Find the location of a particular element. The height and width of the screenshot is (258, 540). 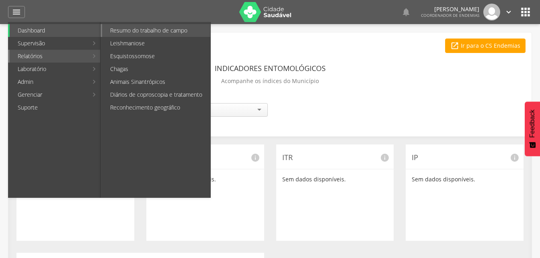

a: Admin is located at coordinates (49, 82).